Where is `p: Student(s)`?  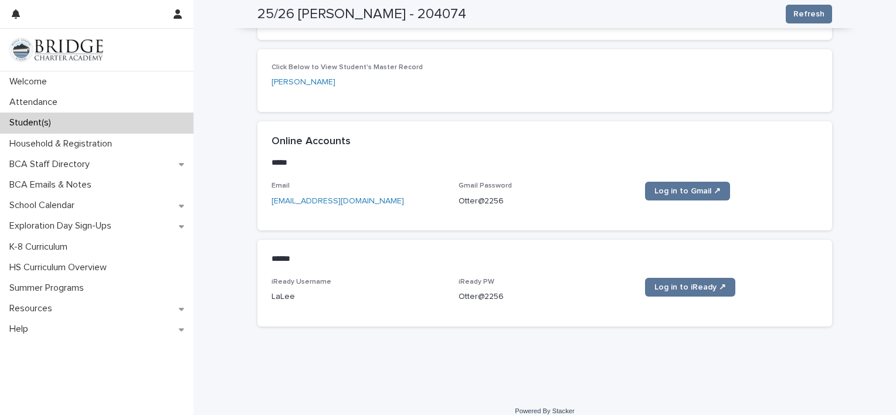
p: Student(s) is located at coordinates (32, 123).